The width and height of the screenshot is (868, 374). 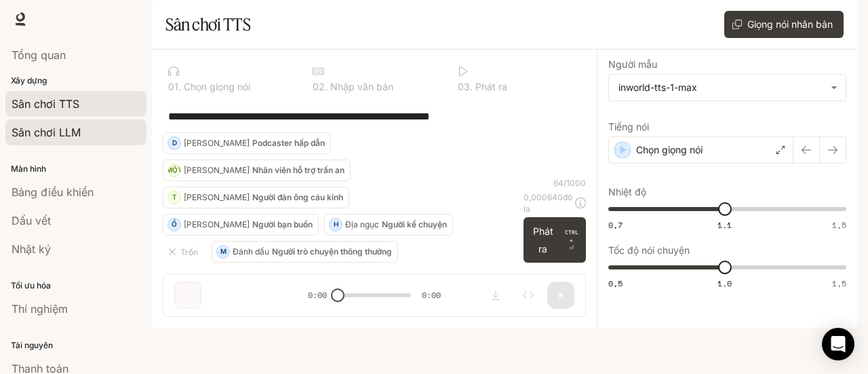 I want to click on font: Nhập văn bản, so click(x=362, y=86).